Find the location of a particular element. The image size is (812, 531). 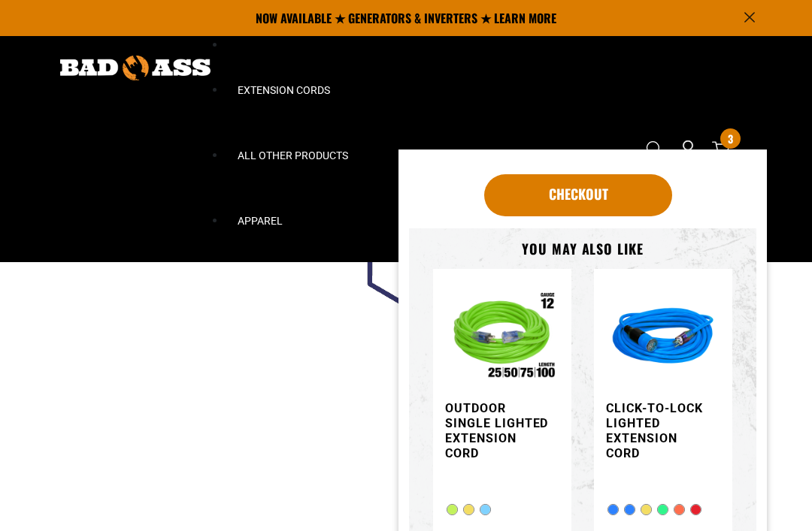

img: Outdoor Single Lighted Extension Cord is located at coordinates (502, 338).